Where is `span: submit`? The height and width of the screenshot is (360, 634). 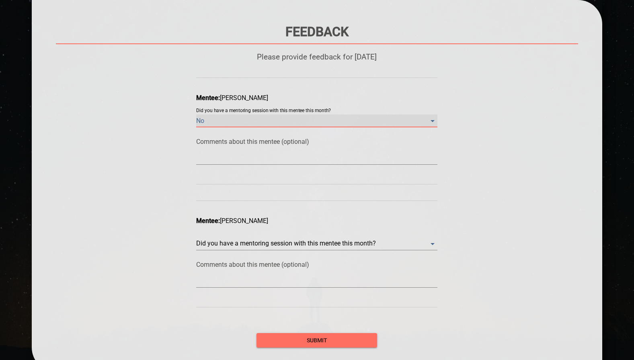 span: submit is located at coordinates (317, 341).